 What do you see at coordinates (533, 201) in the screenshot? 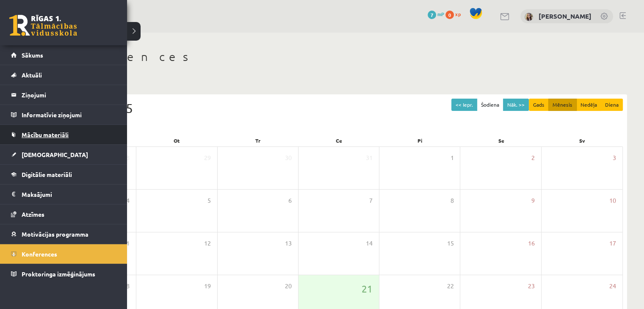
I see `span: 9` at bounding box center [533, 201].